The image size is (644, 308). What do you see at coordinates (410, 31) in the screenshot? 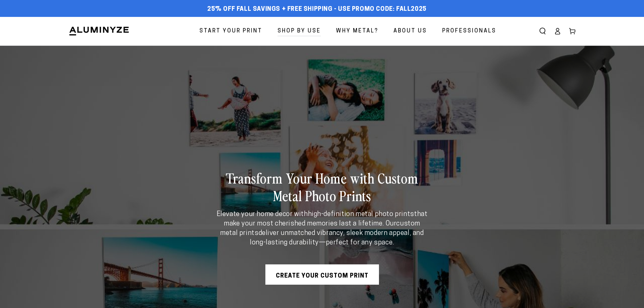
I see `span: About Us` at bounding box center [410, 31].